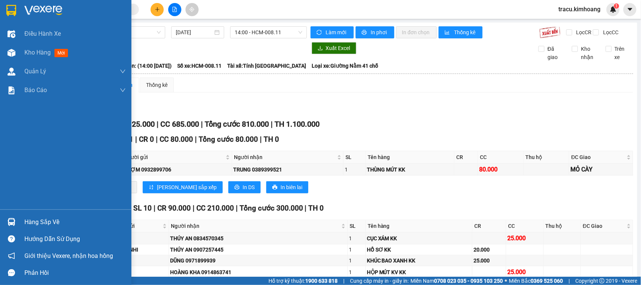  I want to click on span: ĐC Giao, so click(604, 226).